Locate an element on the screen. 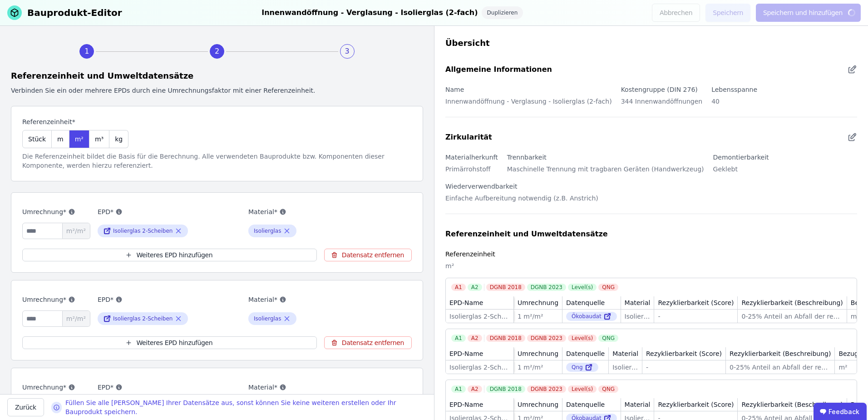 The width and height of the screenshot is (868, 420). span: m is located at coordinates (60, 139).